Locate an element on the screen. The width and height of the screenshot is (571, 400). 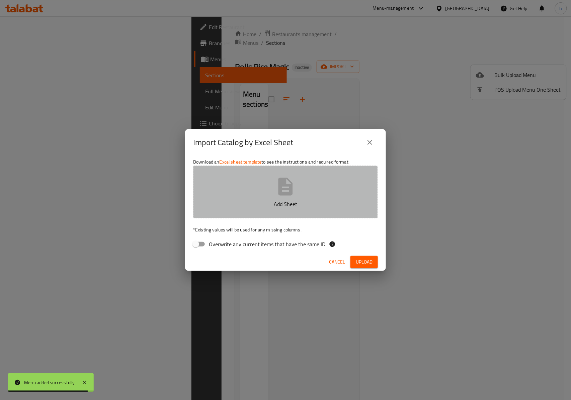
button: close is located at coordinates (370, 143).